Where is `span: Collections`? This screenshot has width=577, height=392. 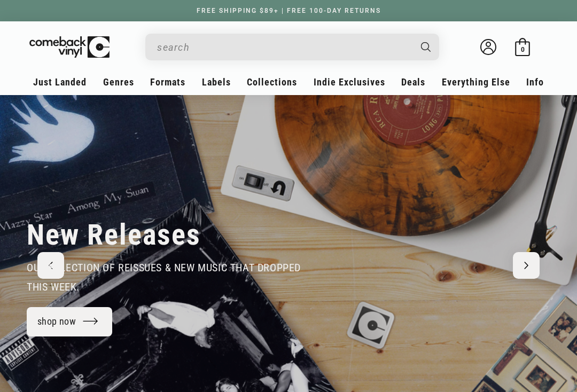
span: Collections is located at coordinates (272, 82).